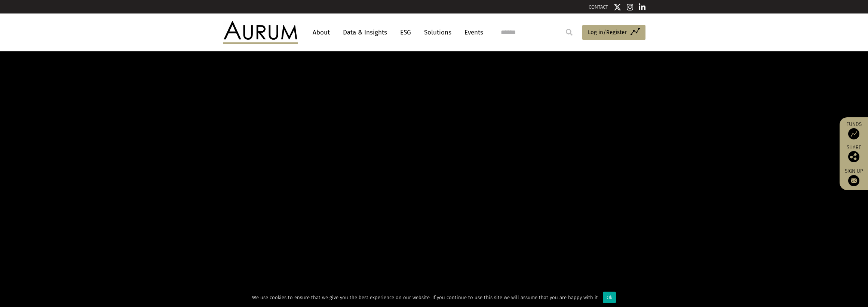 This screenshot has width=868, height=307. I want to click on a: Log in/Register, so click(614, 32).